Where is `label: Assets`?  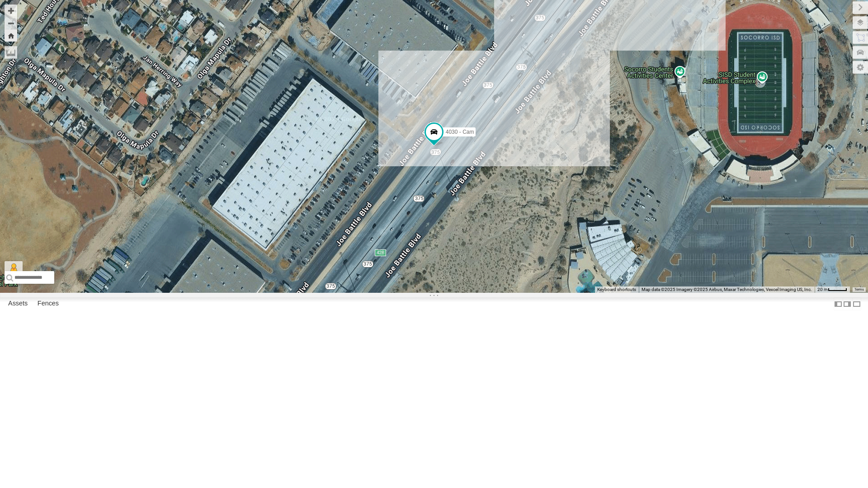 label: Assets is located at coordinates (18, 304).